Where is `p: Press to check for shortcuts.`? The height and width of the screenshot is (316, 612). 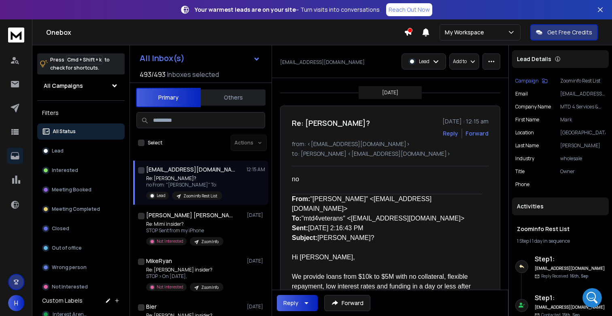 p: Press to check for shortcuts. is located at coordinates (80, 64).